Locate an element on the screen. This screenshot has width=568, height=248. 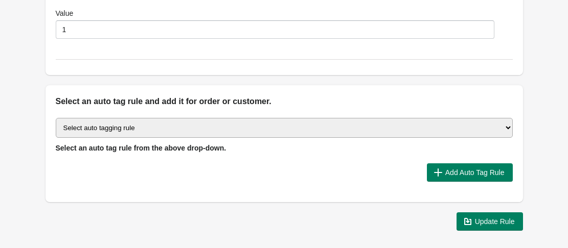
span: Add Auto Tag Rule is located at coordinates (475, 173).